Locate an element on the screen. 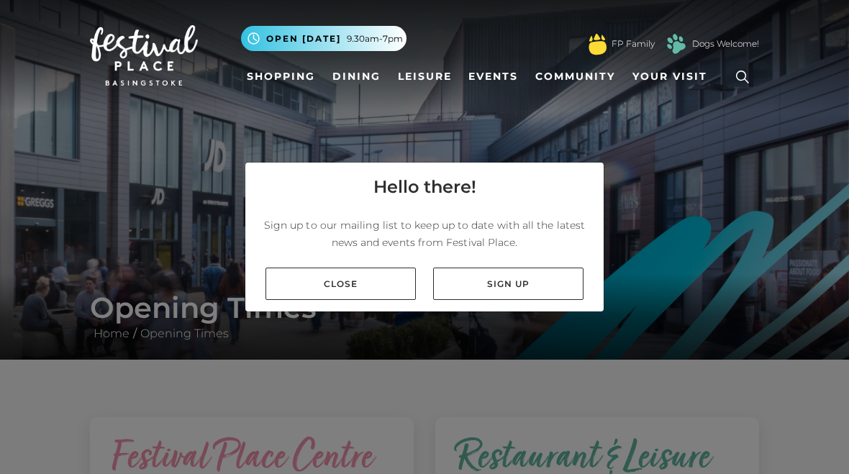 This screenshot has height=474, width=849. a: Your Visit is located at coordinates (673, 76).